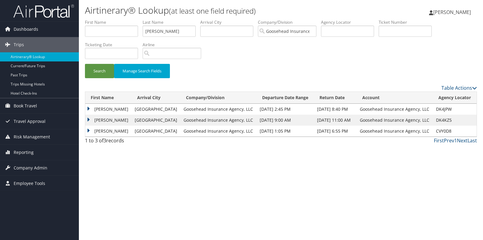 This screenshot has width=483, height=240. I want to click on span: 3, so click(105, 140).